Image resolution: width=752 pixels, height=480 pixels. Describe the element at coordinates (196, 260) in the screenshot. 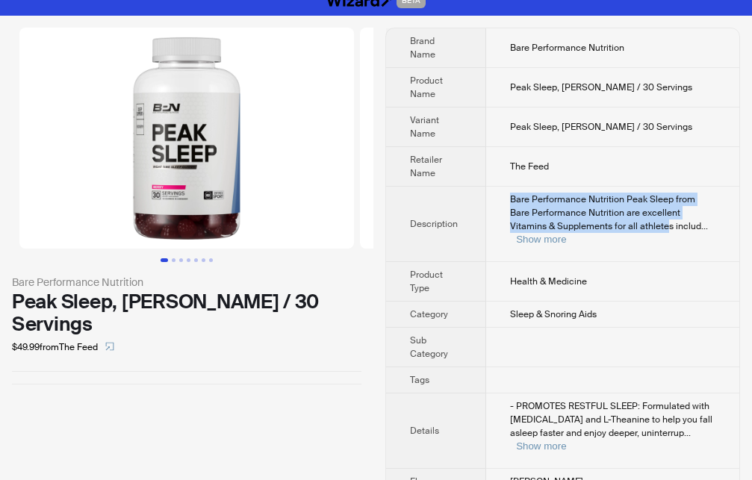

I see `button: Go to slide 5` at that location.